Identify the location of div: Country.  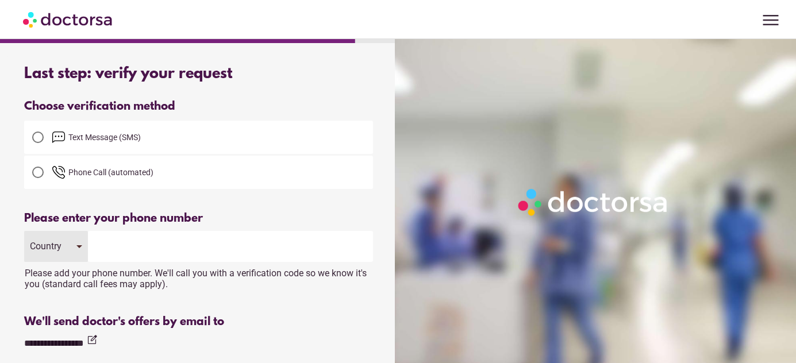
(47, 246).